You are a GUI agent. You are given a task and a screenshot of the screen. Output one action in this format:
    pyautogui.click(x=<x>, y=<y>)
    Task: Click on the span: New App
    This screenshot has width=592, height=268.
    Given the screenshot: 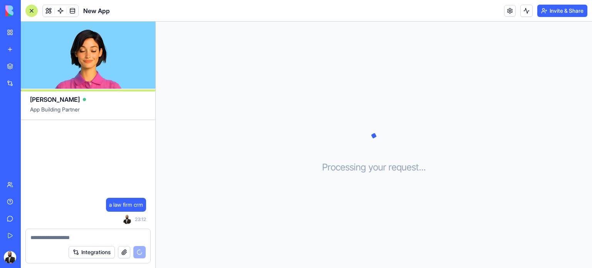 What is the action you would take?
    pyautogui.click(x=96, y=11)
    